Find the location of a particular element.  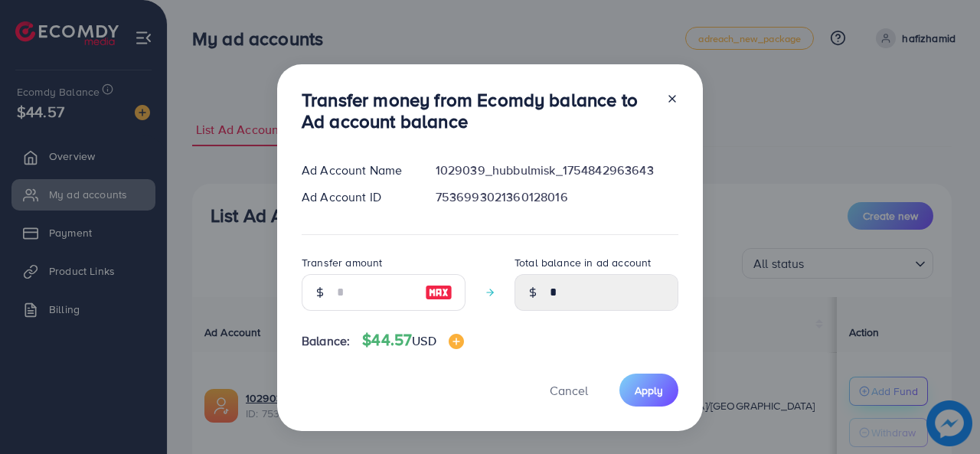

div: Ad Account ID is located at coordinates (356, 197).